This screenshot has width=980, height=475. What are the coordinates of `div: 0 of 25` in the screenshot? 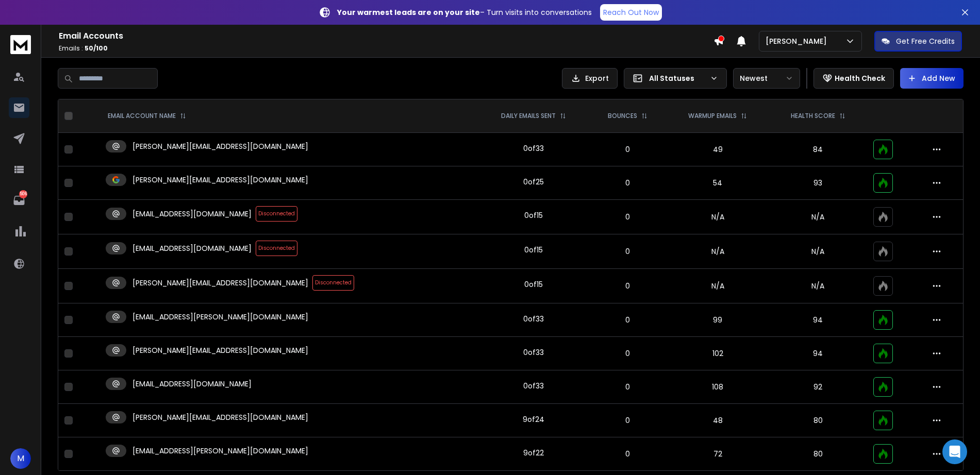 It's located at (534, 182).